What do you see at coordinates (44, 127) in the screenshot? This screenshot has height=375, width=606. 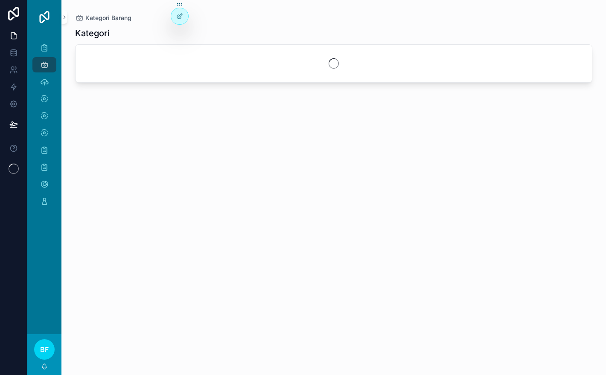 I see `div: scrollable content` at bounding box center [44, 127].